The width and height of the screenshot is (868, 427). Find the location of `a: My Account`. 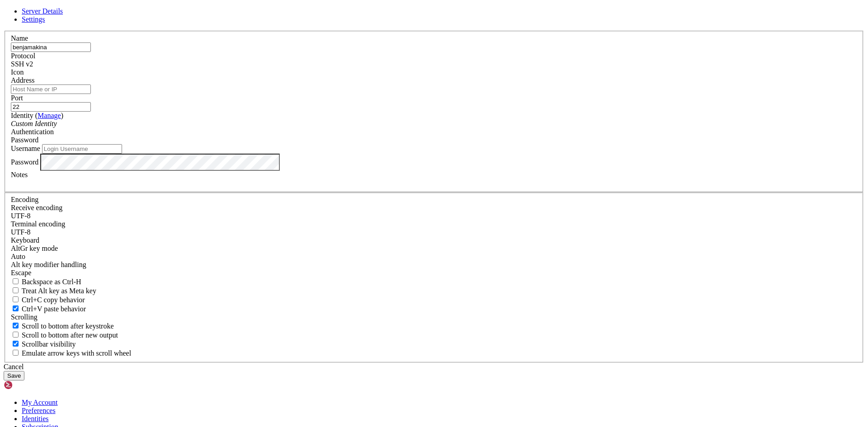

a: My Account is located at coordinates (40, 402).